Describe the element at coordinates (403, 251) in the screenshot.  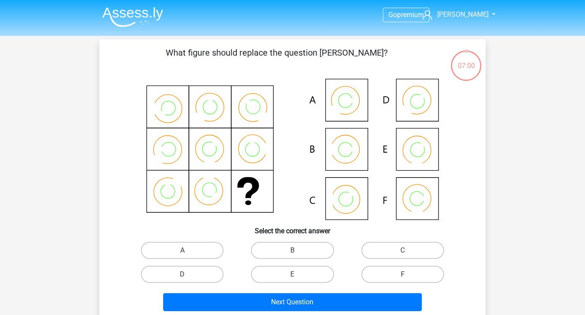
I see `label: C` at that location.